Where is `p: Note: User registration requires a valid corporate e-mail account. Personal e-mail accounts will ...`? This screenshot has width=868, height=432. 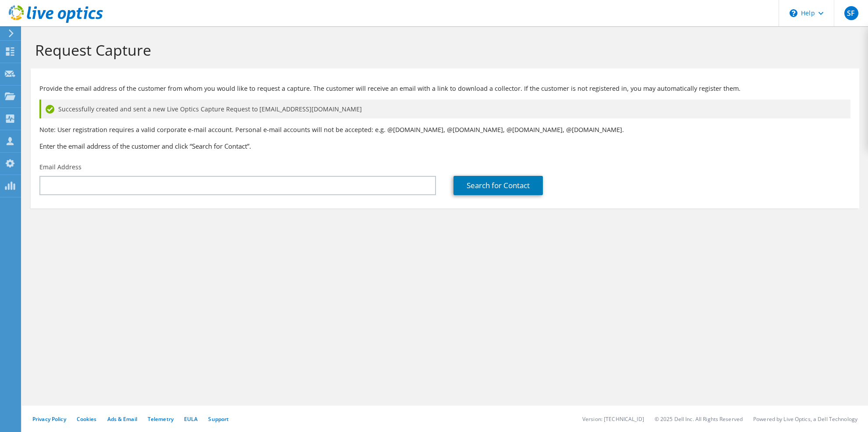
p: Note: User registration requires a valid corporate e-mail account. Personal e-mail accounts will ... is located at coordinates (445, 130).